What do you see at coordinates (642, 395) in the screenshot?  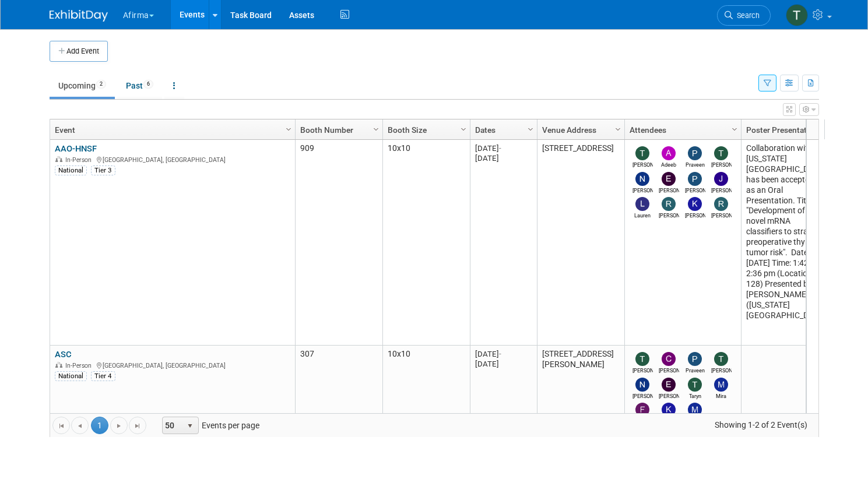 I see `div: Nancy Hui` at bounding box center [642, 395].